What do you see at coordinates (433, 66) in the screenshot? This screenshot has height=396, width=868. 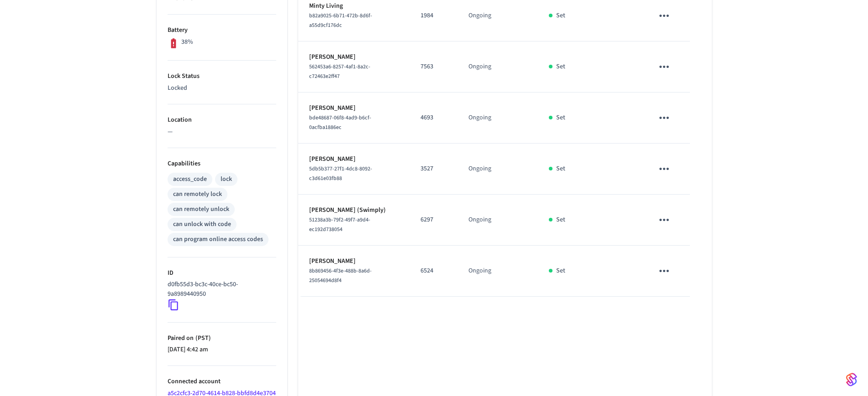 I see `p: 7563` at bounding box center [433, 66].